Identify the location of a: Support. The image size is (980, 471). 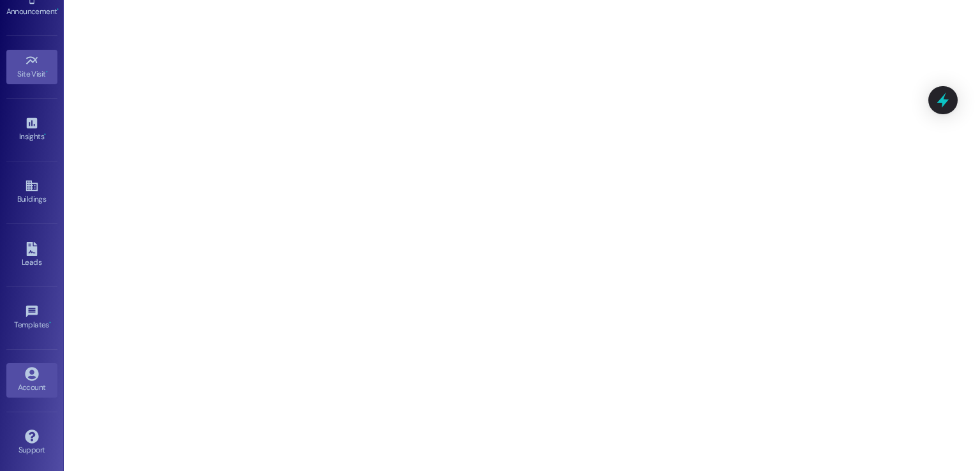
(32, 443).